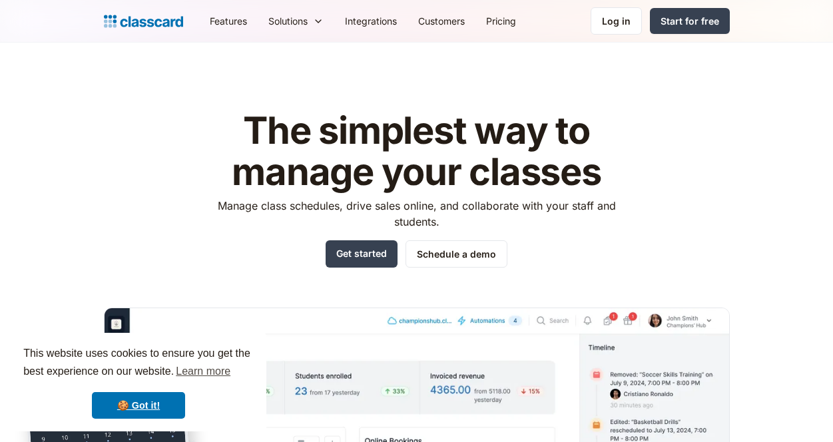  I want to click on span: This website uses cookies to ensure you get the best experience on our website., so click(138, 363).